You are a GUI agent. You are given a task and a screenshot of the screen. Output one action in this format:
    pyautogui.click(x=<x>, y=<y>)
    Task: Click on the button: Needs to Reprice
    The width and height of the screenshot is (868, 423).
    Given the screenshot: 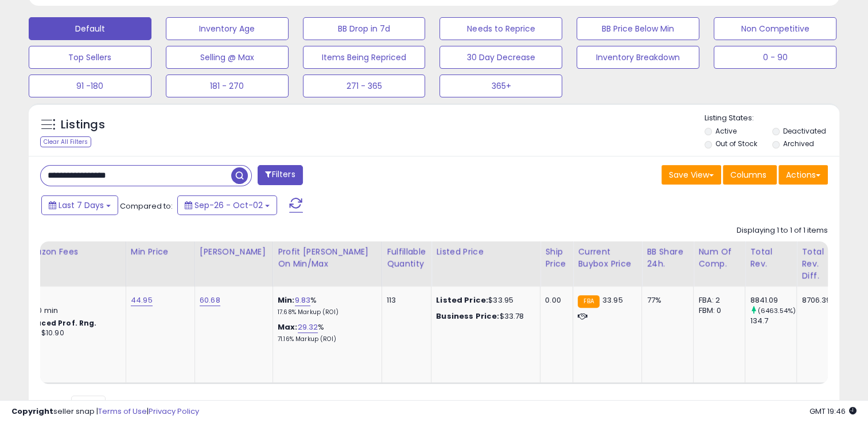 What is the action you would take?
    pyautogui.click(x=501, y=29)
    